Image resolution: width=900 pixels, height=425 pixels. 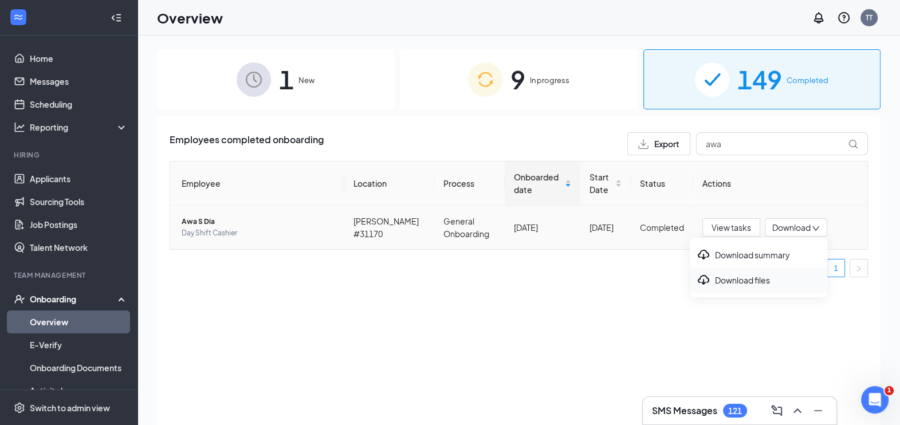 I want to click on button: Export, so click(x=659, y=144).